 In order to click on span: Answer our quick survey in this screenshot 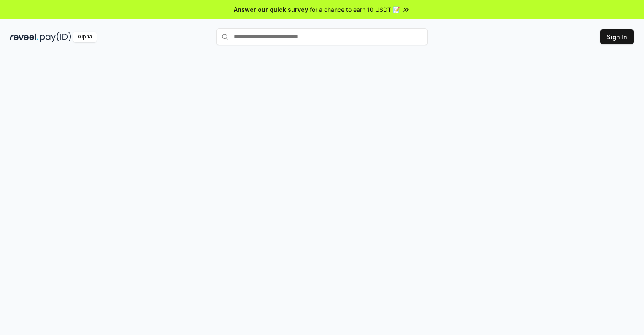, I will do `click(271, 10)`.